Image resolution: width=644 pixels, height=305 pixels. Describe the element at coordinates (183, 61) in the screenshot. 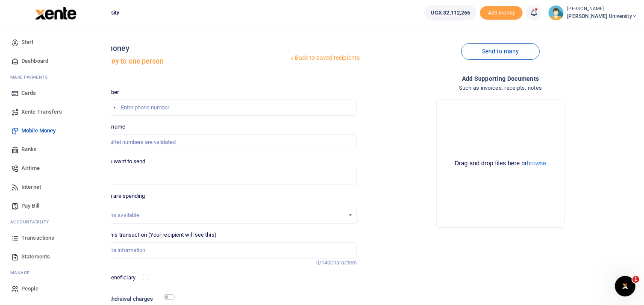

I see `h5: Send money to one person` at that location.